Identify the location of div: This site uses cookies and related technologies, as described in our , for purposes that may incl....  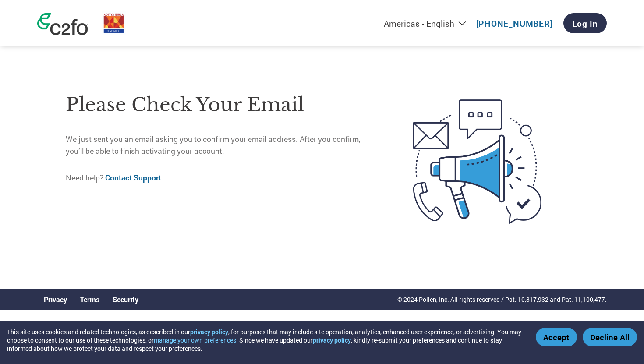
(265, 340).